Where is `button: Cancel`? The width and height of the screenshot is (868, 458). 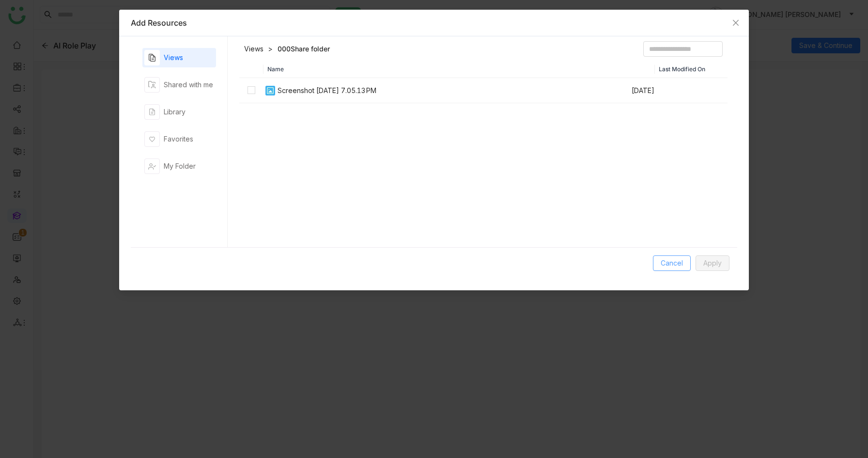
button: Cancel is located at coordinates (672, 263).